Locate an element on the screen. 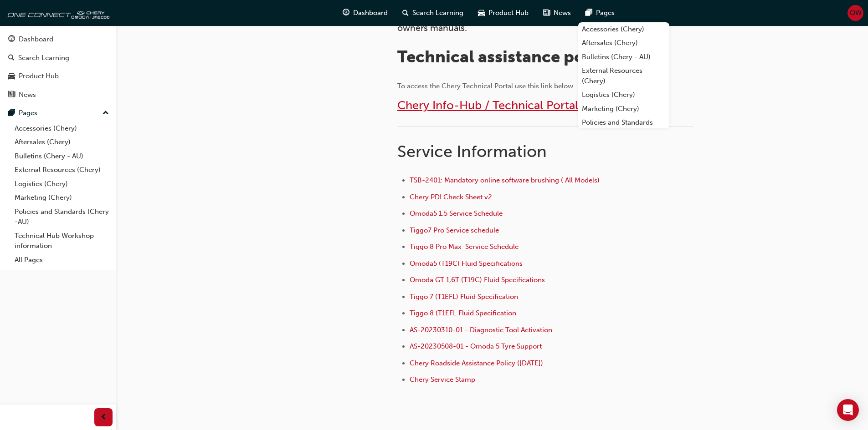  a: Chery Info-Hub / Technical Portal is located at coordinates (487, 105).